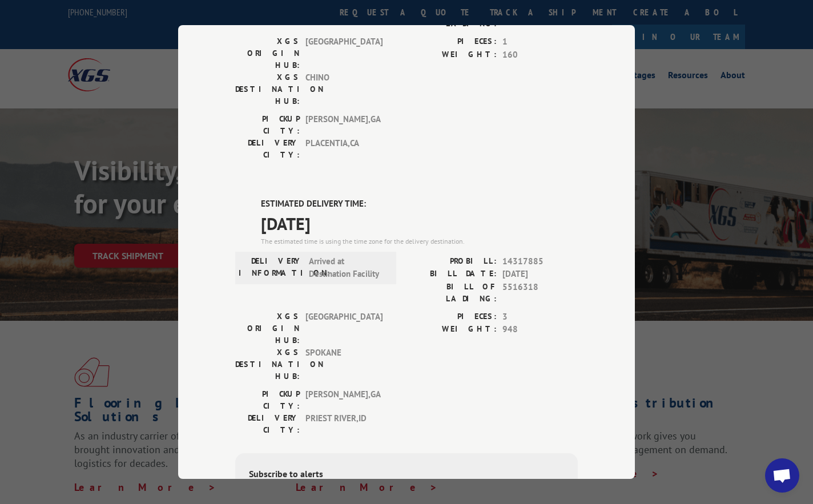  Describe the element at coordinates (419, 204) in the screenshot. I see `label: ESTIMATED DELIVERY TIME:` at that location.